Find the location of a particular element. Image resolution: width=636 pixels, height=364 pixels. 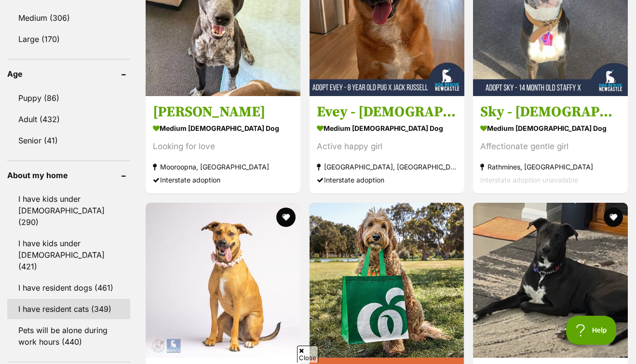

a: Large (170) is located at coordinates (68, 39).